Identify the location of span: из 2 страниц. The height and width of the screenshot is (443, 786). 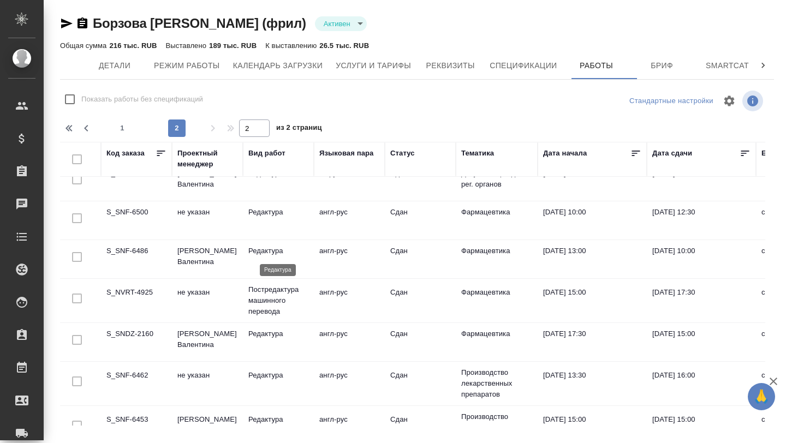
(299, 129).